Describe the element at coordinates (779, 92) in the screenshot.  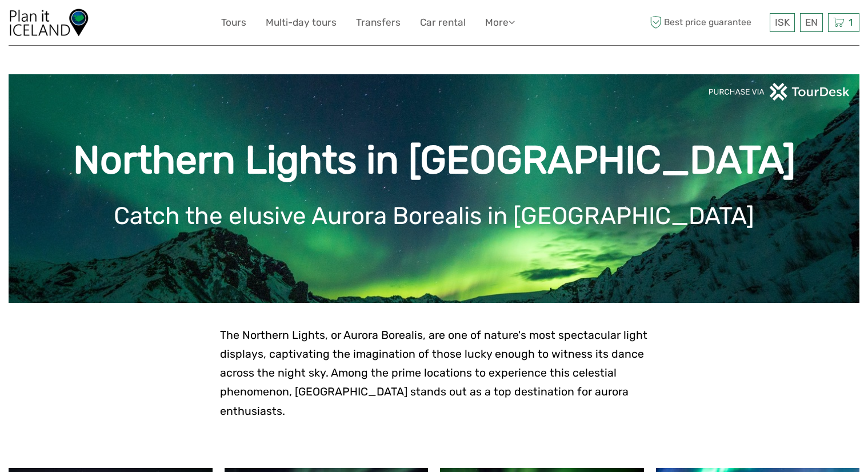
I see `img: PurchaseViaTourDeskwhite.png` at that location.